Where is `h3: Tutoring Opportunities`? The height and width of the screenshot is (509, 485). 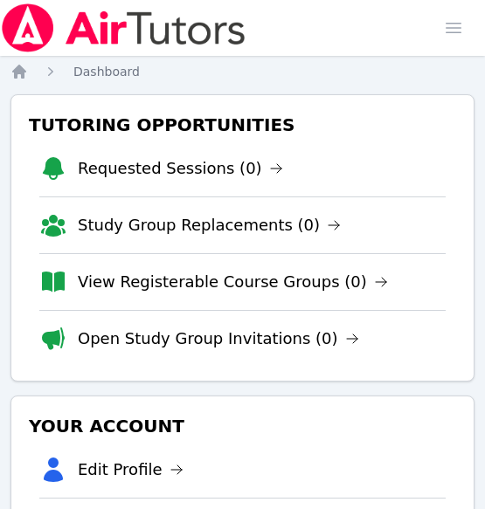 h3: Tutoring Opportunities is located at coordinates (242, 125).